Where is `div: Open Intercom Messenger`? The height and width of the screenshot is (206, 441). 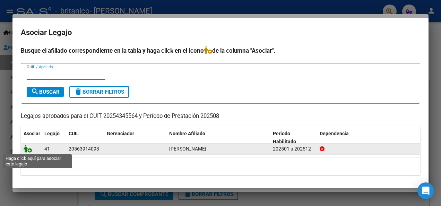 div: Open Intercom Messenger is located at coordinates (425, 191).